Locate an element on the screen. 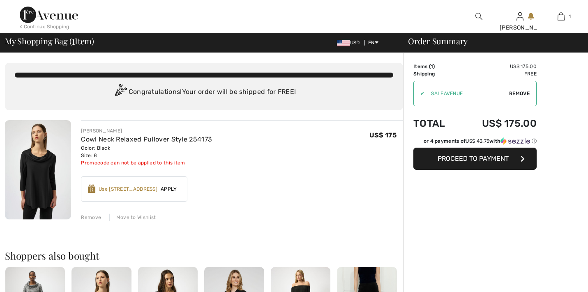 This screenshot has height=292, width=588. td: Free is located at coordinates (497, 74).